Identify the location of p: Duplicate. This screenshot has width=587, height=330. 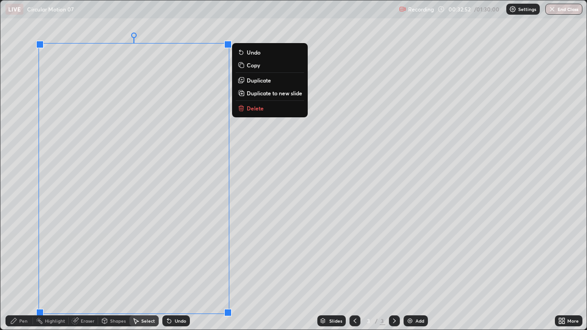
(258, 80).